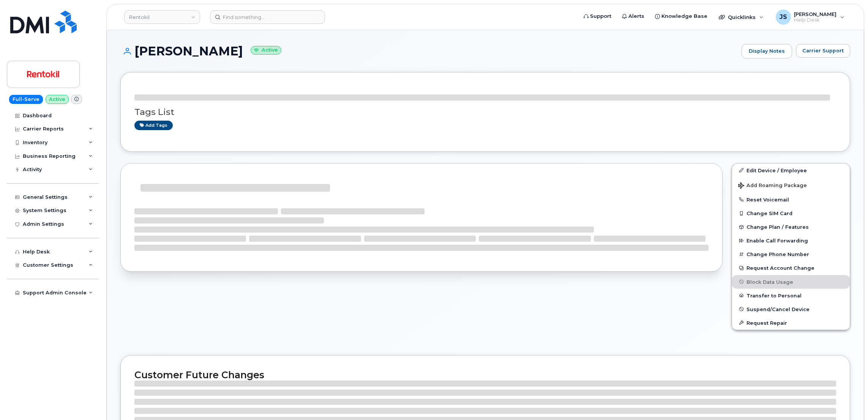 This screenshot has height=420, width=868. I want to click on button: Suspend/Cancel Device, so click(791, 309).